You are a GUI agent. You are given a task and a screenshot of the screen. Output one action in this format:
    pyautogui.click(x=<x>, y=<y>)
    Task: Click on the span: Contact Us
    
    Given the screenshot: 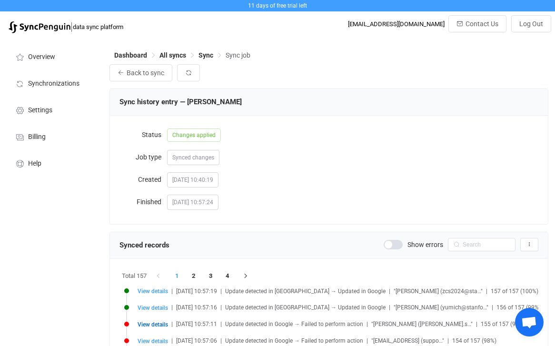 What is the action you would take?
    pyautogui.click(x=482, y=24)
    